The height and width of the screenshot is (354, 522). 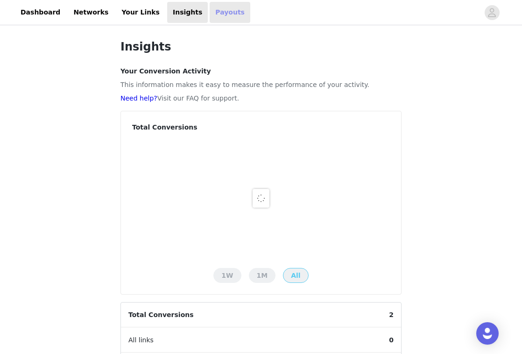 I want to click on a: Payouts, so click(x=230, y=12).